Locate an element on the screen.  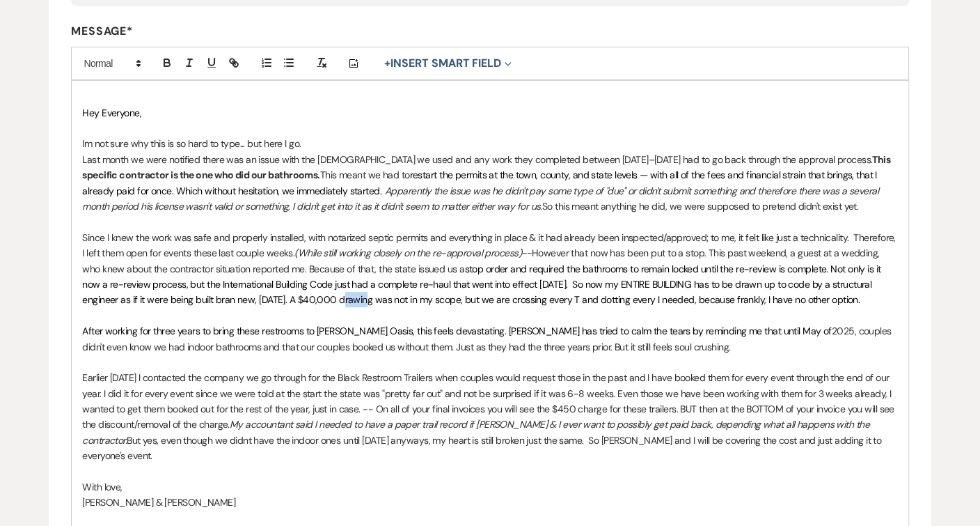
p: With love, is located at coordinates (489, 487).